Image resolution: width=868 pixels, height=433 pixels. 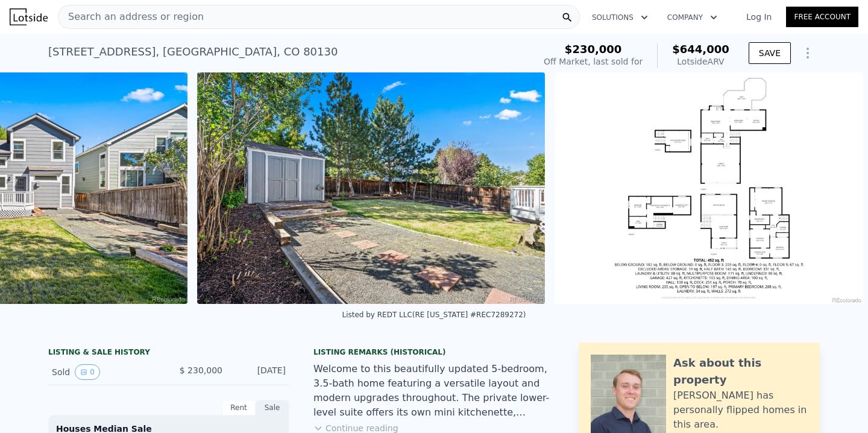 I want to click on div: Rent, so click(x=239, y=408).